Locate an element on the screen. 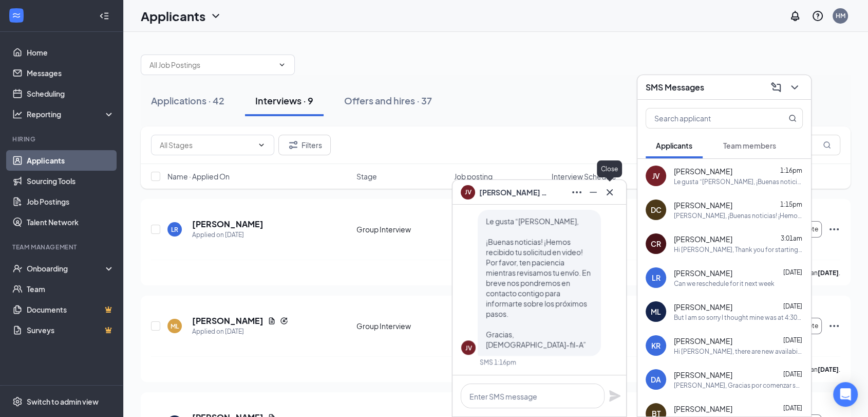 The height and width of the screenshot is (417, 868). div: HM is located at coordinates (840, 15).